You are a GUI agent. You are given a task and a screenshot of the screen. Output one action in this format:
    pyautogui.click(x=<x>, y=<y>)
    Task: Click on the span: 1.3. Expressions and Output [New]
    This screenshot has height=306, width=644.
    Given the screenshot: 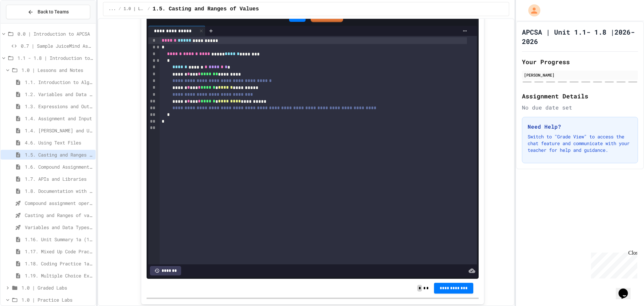 What is the action you would take?
    pyautogui.click(x=59, y=106)
    